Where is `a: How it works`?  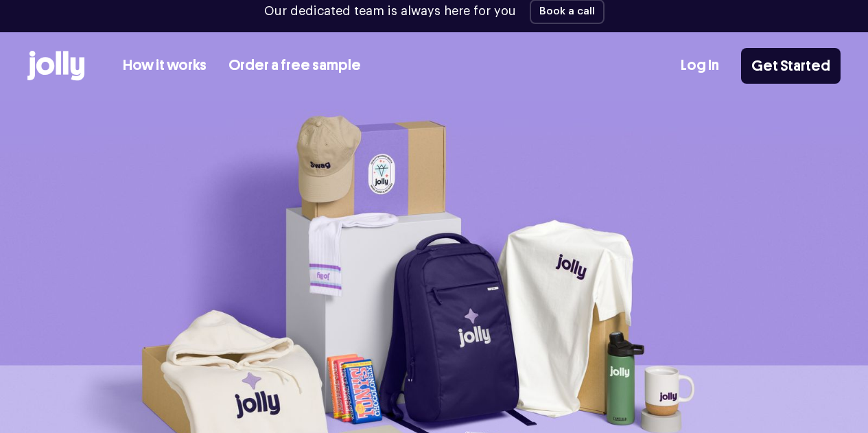 a: How it works is located at coordinates (165, 66).